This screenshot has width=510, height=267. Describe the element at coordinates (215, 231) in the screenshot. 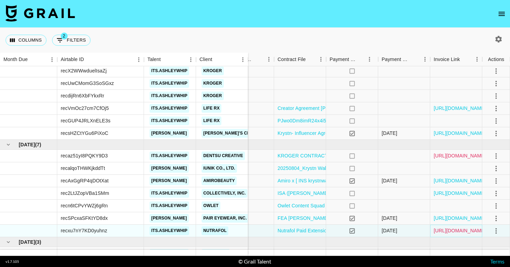

I see `a: Nutrafol` at that location.